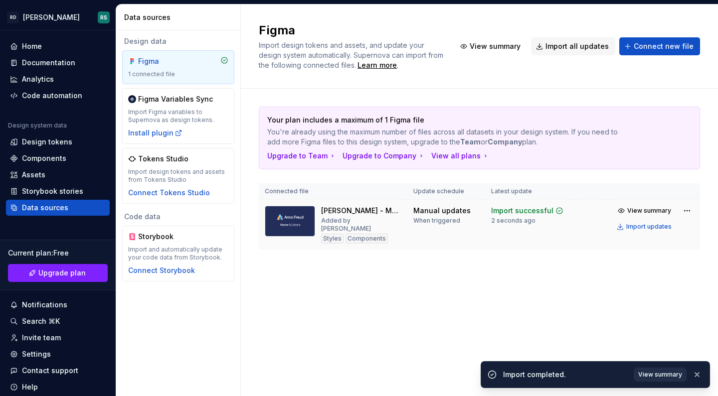 The image size is (718, 396). Describe the element at coordinates (58, 96) in the screenshot. I see `a: Code automation` at that location.